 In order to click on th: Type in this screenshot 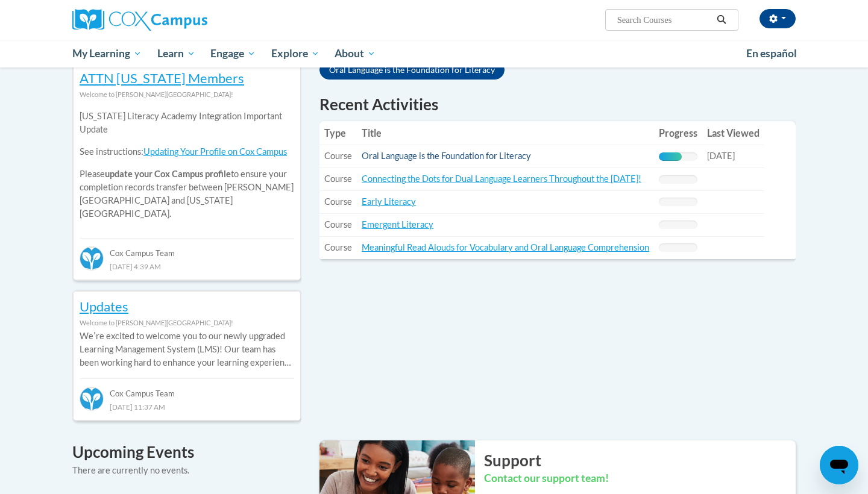, I will do `click(338, 133)`.